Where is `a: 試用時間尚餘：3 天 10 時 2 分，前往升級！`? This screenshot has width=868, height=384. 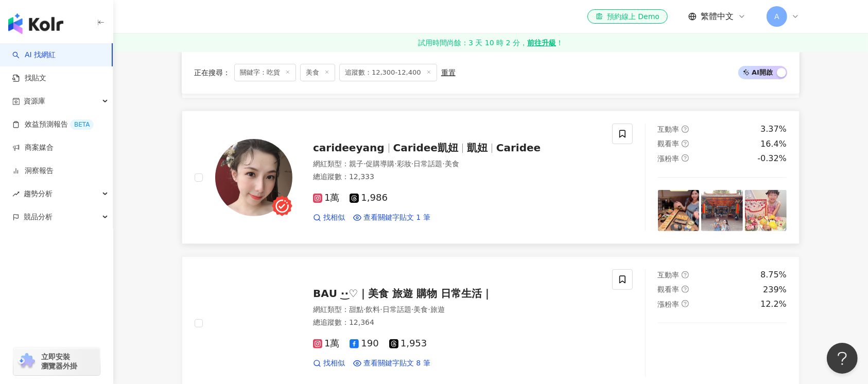 a: 試用時間尚餘：3 天 10 時 2 分，前往升級！ is located at coordinates (490, 43).